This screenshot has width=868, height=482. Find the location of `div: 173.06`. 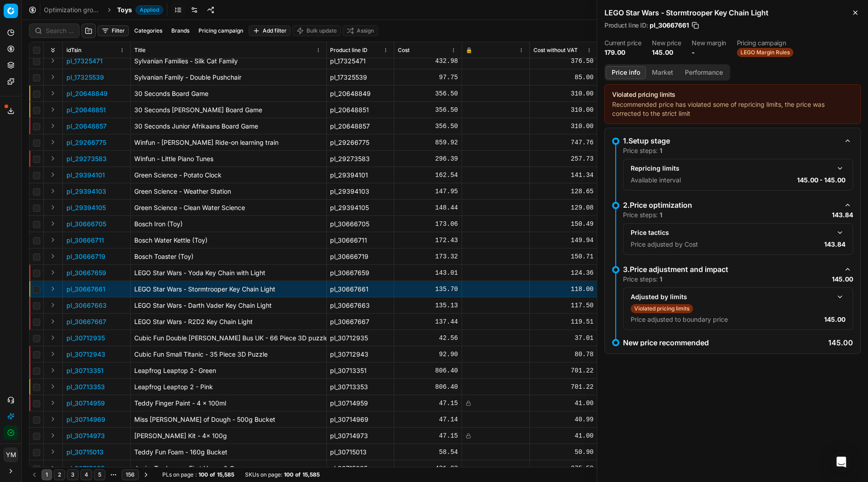

div: 173.06 is located at coordinates (428, 224).